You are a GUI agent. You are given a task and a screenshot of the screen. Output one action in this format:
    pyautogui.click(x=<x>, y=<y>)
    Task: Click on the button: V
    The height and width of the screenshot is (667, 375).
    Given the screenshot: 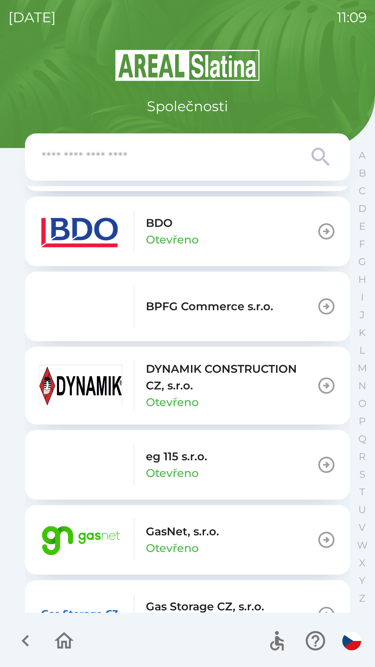 What is the action you would take?
    pyautogui.click(x=362, y=527)
    